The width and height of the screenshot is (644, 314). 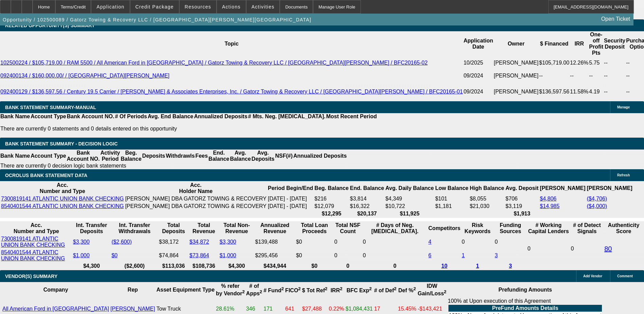 What do you see at coordinates (477, 228) in the screenshot?
I see `th: Risk Keywords` at bounding box center [477, 228].